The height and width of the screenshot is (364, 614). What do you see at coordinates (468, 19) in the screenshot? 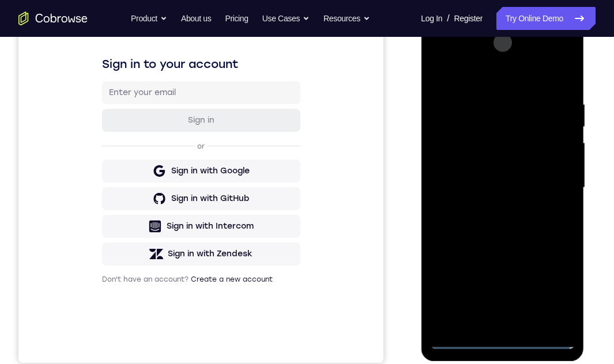
I see `a: Register` at bounding box center [468, 19].